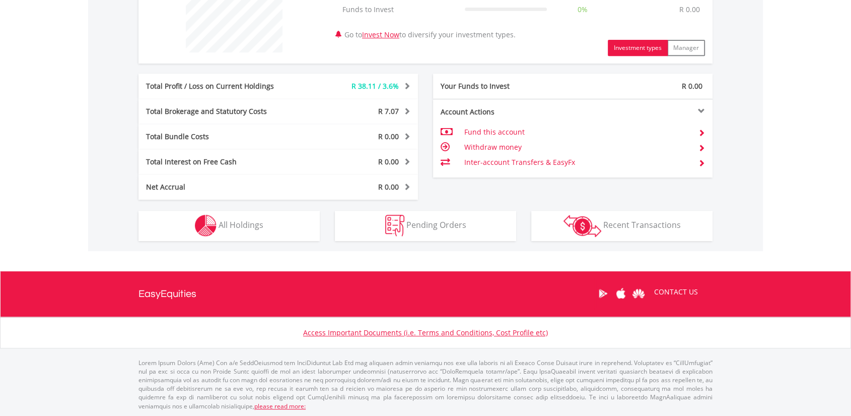 The image size is (851, 416). Describe the element at coordinates (582, 226) in the screenshot. I see `img: transactions-zar-wht.png` at that location.